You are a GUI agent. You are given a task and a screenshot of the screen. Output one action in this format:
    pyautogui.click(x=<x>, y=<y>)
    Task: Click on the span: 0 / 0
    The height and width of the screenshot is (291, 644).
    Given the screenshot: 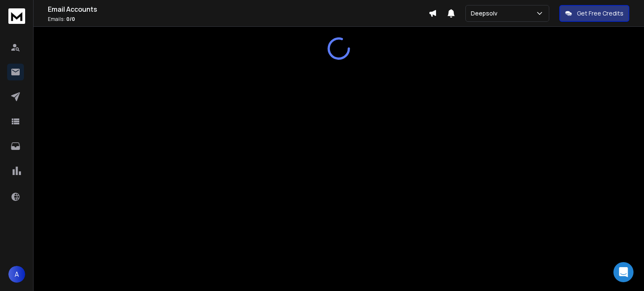 What is the action you would take?
    pyautogui.click(x=70, y=19)
    